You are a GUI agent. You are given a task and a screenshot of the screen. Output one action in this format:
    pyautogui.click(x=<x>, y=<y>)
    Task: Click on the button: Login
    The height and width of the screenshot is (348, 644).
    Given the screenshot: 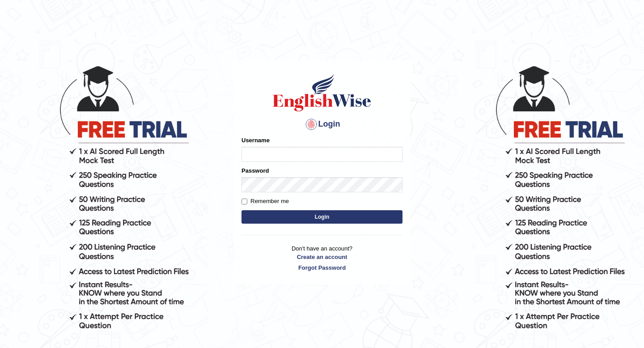 What is the action you would take?
    pyautogui.click(x=322, y=217)
    